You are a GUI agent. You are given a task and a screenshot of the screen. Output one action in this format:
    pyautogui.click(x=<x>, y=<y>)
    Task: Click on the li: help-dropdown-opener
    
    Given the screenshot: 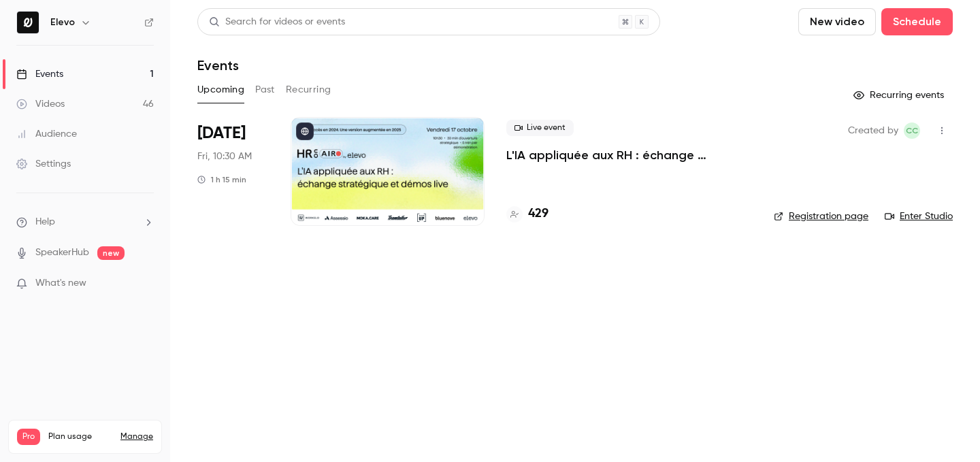 What is the action you would take?
    pyautogui.click(x=85, y=222)
    